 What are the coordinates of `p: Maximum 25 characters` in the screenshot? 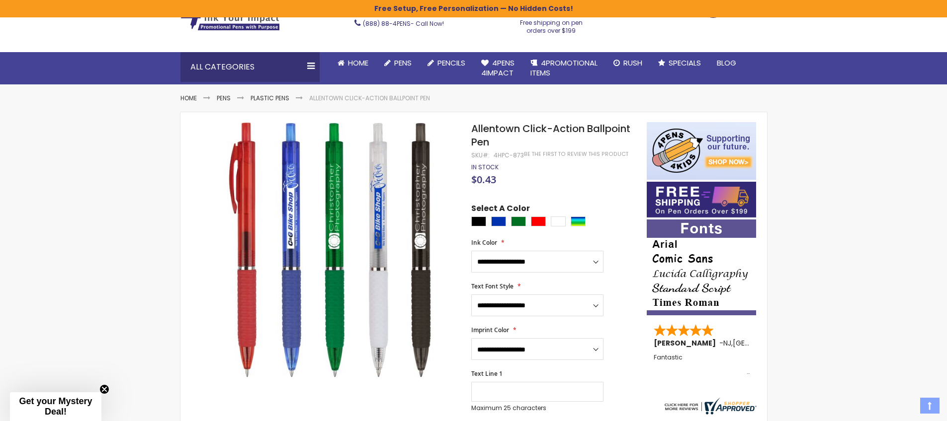 It's located at (537, 409).